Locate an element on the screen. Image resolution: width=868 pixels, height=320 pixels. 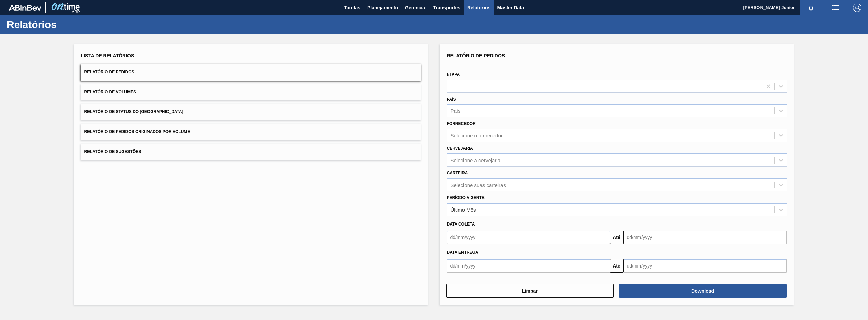
div: Selecione suas carteiras is located at coordinates (478, 185).